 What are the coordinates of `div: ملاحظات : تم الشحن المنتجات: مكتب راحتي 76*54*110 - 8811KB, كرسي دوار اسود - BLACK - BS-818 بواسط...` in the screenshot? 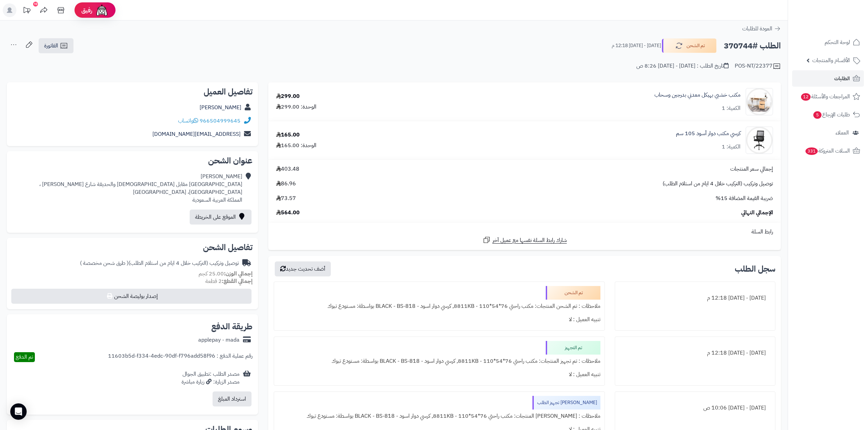 It's located at (439, 306).